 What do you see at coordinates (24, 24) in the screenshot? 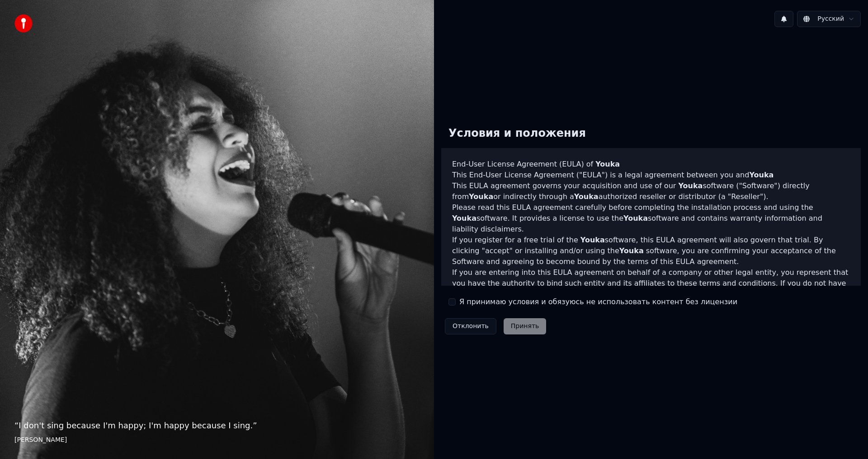
I see `img: youka` at bounding box center [24, 24].